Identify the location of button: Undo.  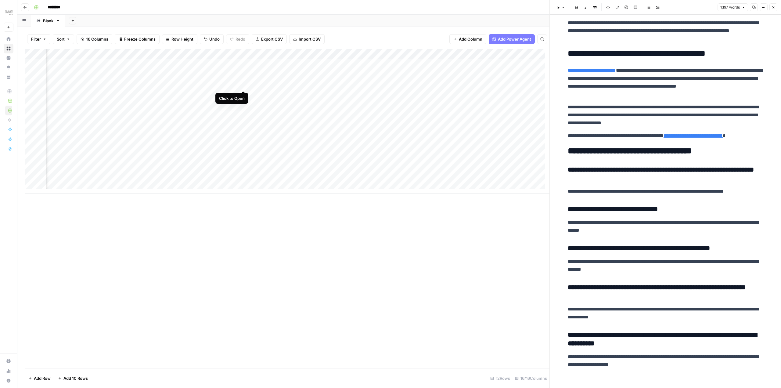
(212, 39).